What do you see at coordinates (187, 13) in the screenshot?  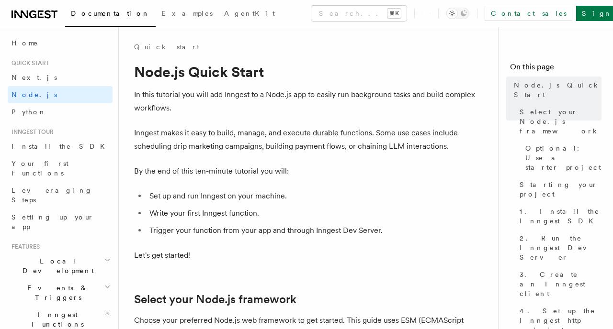 I see `span: Examples` at bounding box center [187, 13].